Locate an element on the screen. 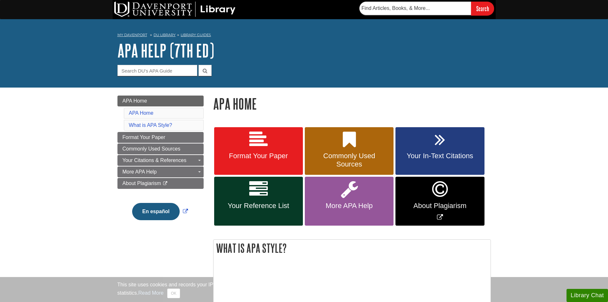  i: This link opens in a new window is located at coordinates (165, 183).